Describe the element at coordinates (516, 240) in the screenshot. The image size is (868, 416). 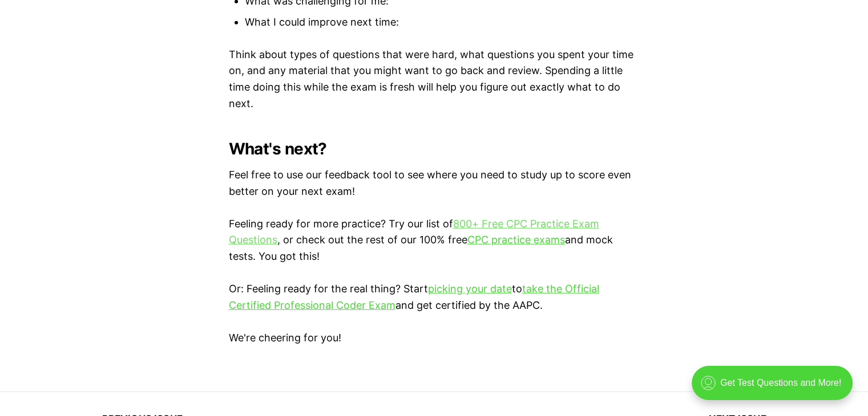
I see `a: CPC practice exams` at that location.